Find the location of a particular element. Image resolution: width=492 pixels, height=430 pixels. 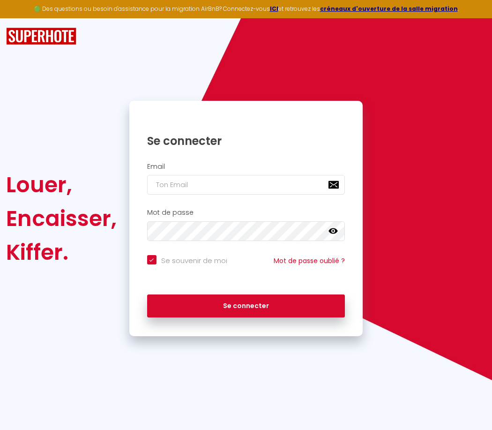

strong: ICI is located at coordinates (274, 8).